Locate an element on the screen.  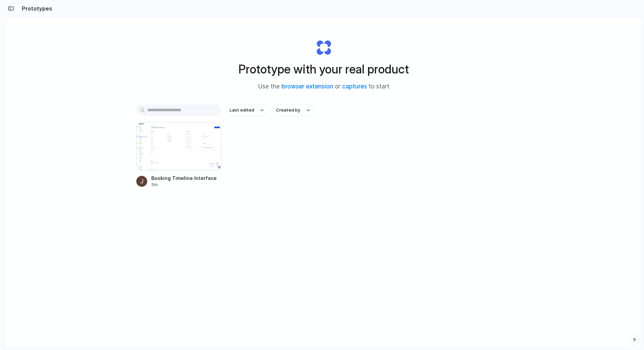
h1: Prototype with your real product is located at coordinates (324, 69).